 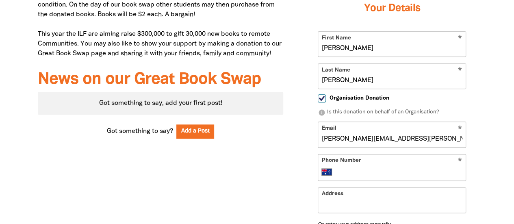 What do you see at coordinates (140, 131) in the screenshot?
I see `span: Got something to say?` at bounding box center [140, 131].